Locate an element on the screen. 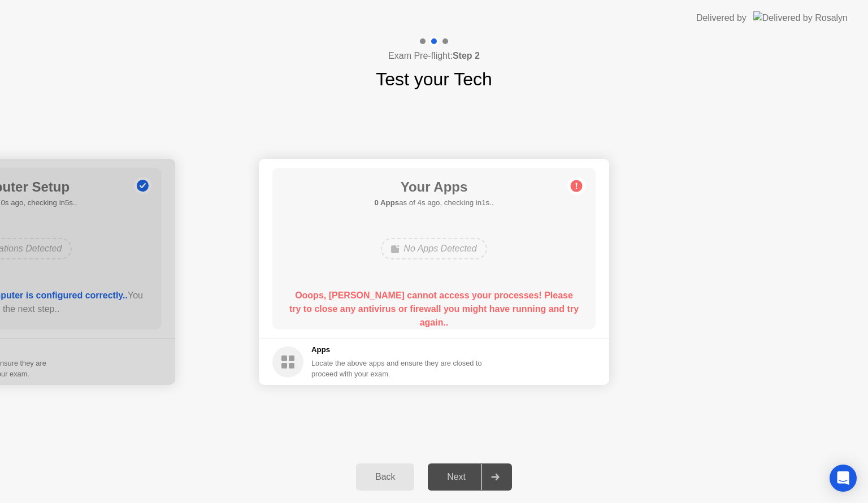 The width and height of the screenshot is (868, 503). div: Locate the above apps and ensure they are closed to proceed with your exam. is located at coordinates (397, 368).